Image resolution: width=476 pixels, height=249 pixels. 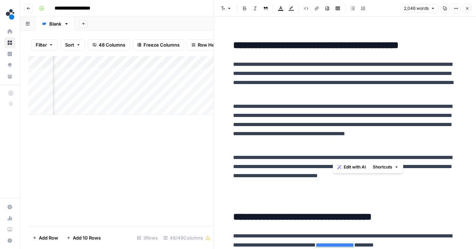 What do you see at coordinates (45, 238) in the screenshot?
I see `button: Add Row` at bounding box center [45, 238].